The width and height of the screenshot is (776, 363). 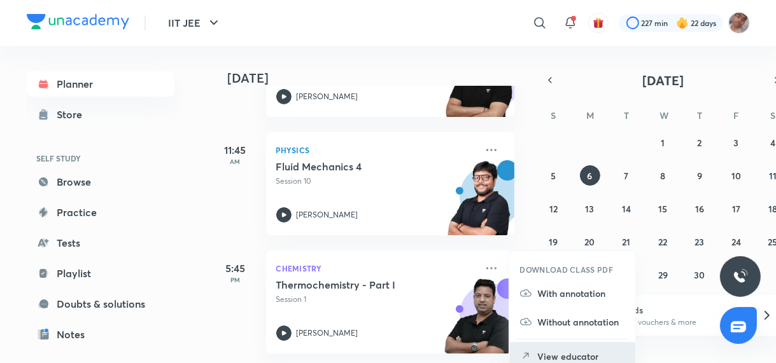 I want to click on a: Tests, so click(x=101, y=243).